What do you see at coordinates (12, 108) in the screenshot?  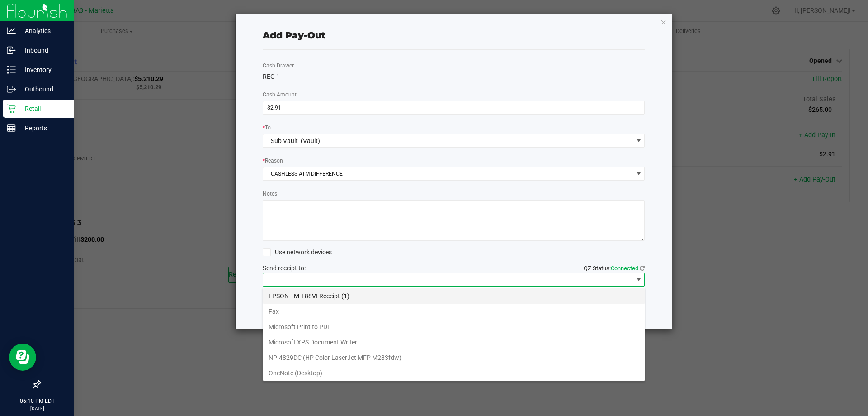 I see `inline-svg: Retail` at bounding box center [12, 108].